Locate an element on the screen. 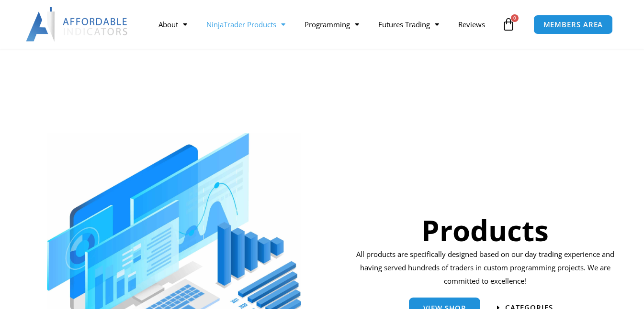  a: Reviews is located at coordinates (471, 24).